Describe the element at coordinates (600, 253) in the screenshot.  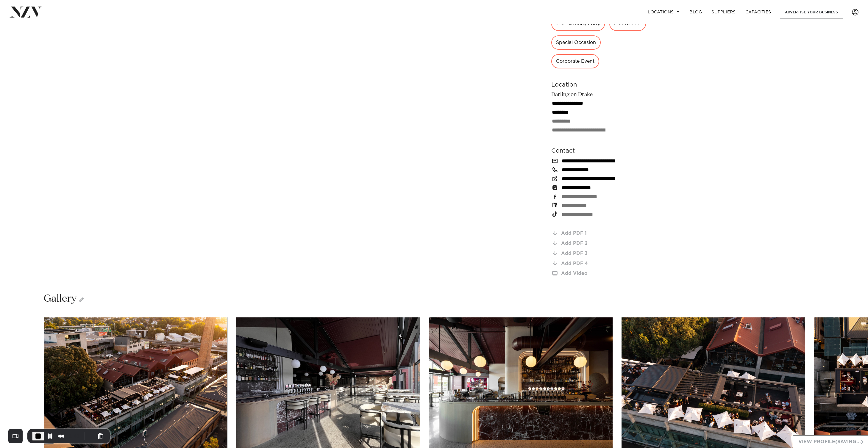
I see `a: Add PDF 3` at that location.